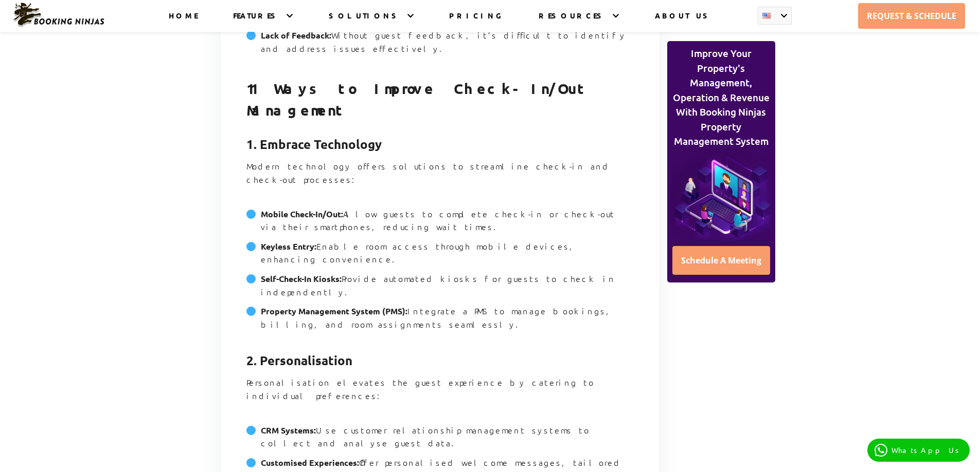 The width and height of the screenshot is (980, 472). I want to click on p: Personalisation elevates the guest experience by catering to individual preferences:, so click(439, 396).